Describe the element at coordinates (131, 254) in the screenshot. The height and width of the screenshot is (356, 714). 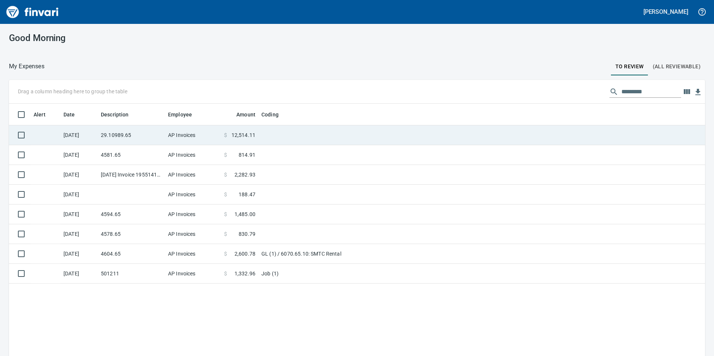
I see `td: 4604.65` at that location.